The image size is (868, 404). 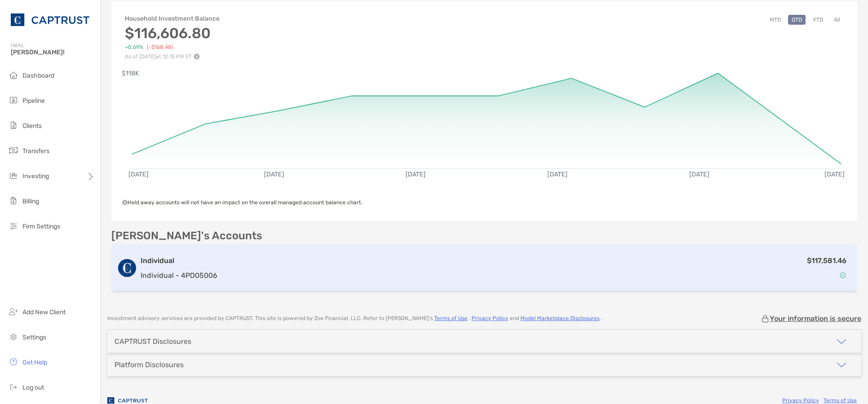 What do you see at coordinates (160, 47) in the screenshot?
I see `span: (-$168.48)` at bounding box center [160, 47].